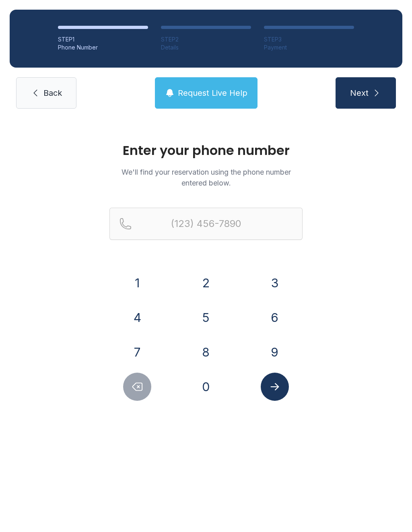  Describe the element at coordinates (53, 93) in the screenshot. I see `span: Back` at that location.